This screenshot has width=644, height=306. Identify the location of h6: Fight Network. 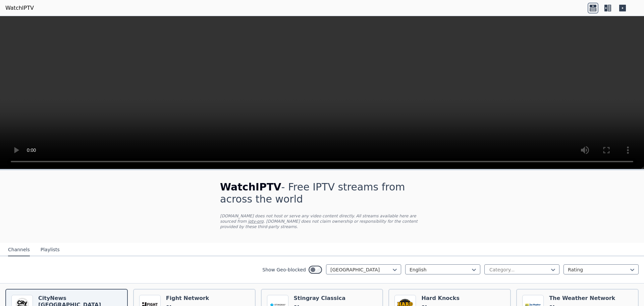
(188, 298).